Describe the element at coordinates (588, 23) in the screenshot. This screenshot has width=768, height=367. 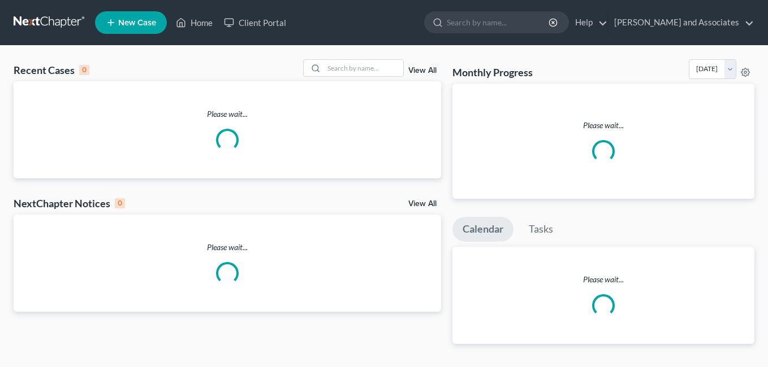
I see `a: Help` at that location.